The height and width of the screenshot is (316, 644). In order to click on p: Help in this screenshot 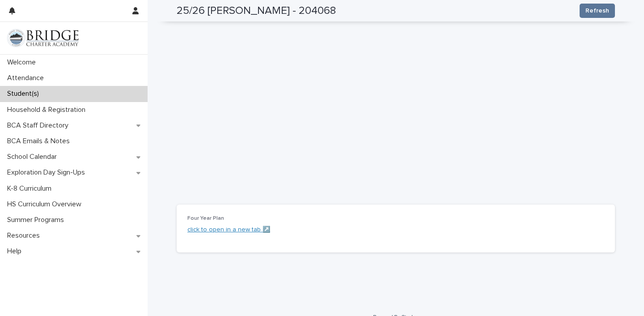, I will do `click(16, 251)`.